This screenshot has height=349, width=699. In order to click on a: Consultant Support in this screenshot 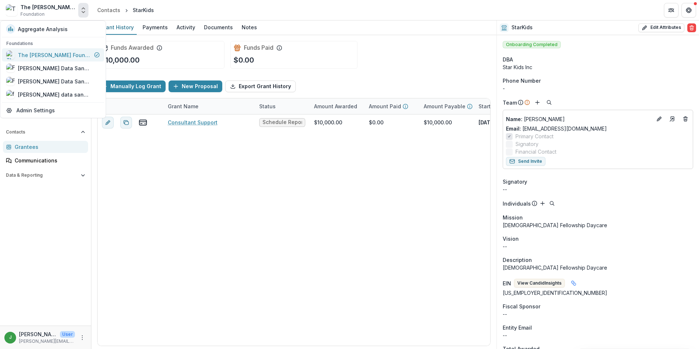, I will do `click(193, 122)`.